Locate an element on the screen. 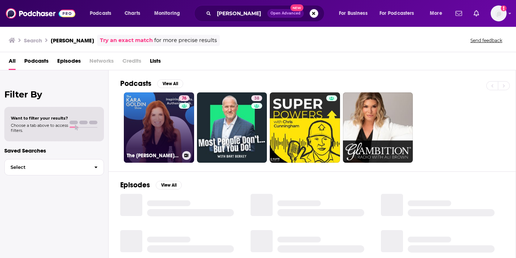  button: Open AdvancedNew is located at coordinates (285, 13).